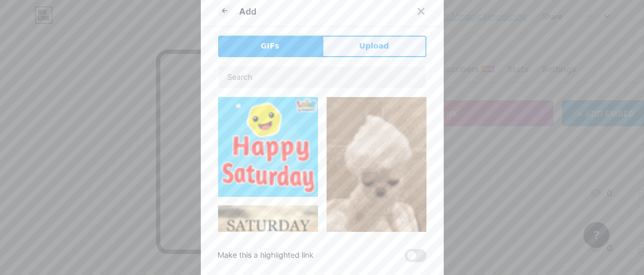 The image size is (644, 275). I want to click on div: Make this a highlighted link, so click(266, 256).